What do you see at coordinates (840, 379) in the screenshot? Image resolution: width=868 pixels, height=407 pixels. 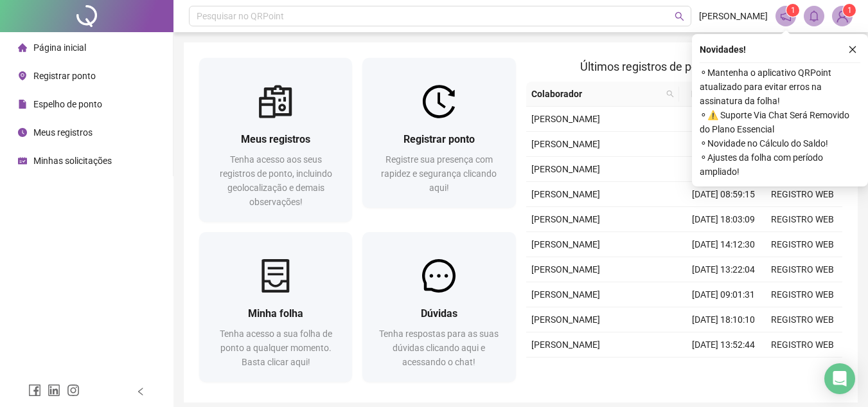 I see `div: Open Intercom Messenger` at bounding box center [840, 379].